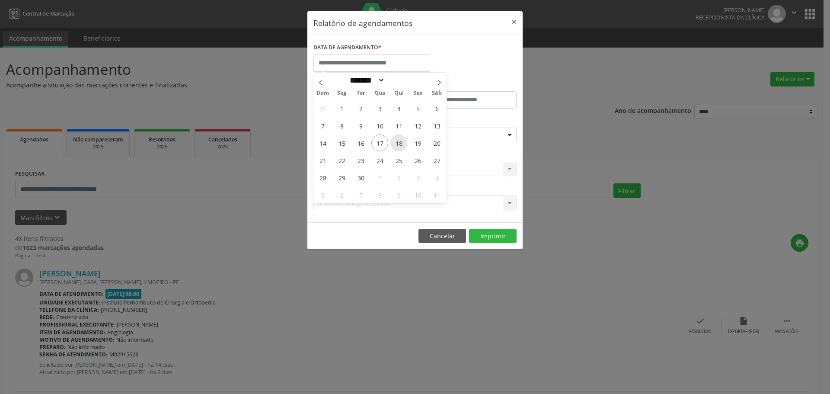  Describe the element at coordinates (399, 195) in the screenshot. I see `span: Outubro 9, 2025` at that location.